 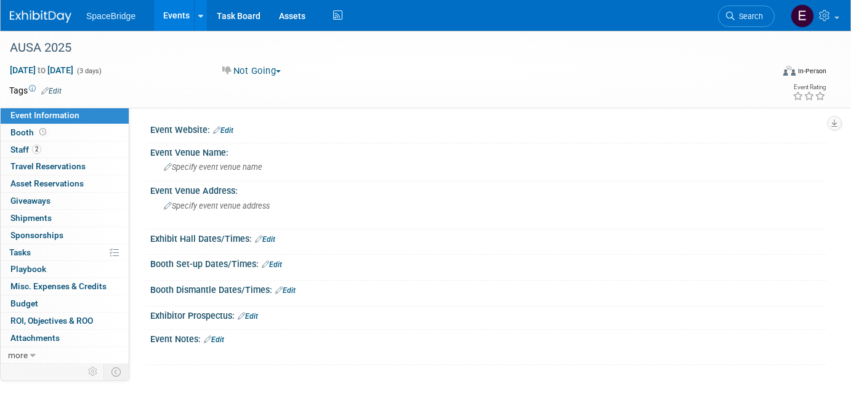 I want to click on a: Staff2, so click(x=65, y=150).